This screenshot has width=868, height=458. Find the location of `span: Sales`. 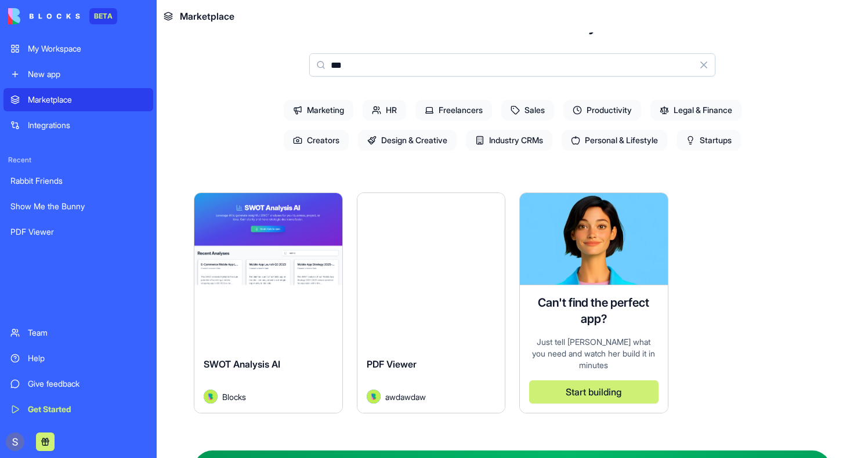

span: Sales is located at coordinates (528, 110).